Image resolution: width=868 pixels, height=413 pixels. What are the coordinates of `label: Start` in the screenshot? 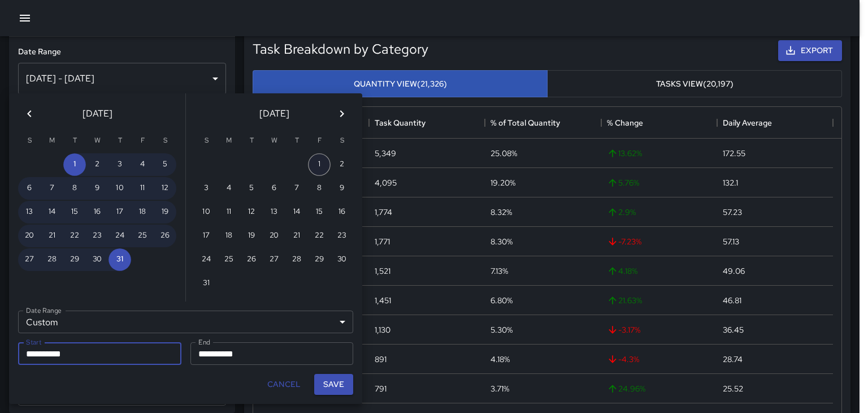 It's located at (33, 342).